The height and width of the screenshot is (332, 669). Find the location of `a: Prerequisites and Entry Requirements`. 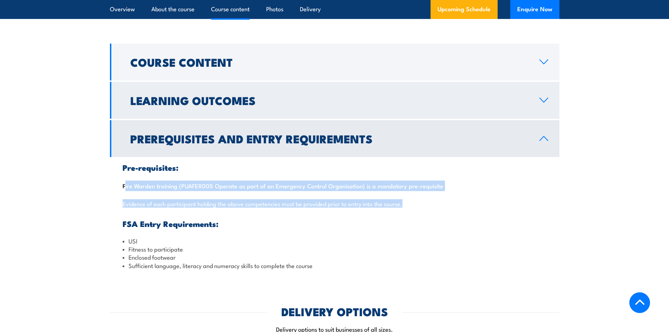

a: Prerequisites and Entry Requirements is located at coordinates (335, 138).